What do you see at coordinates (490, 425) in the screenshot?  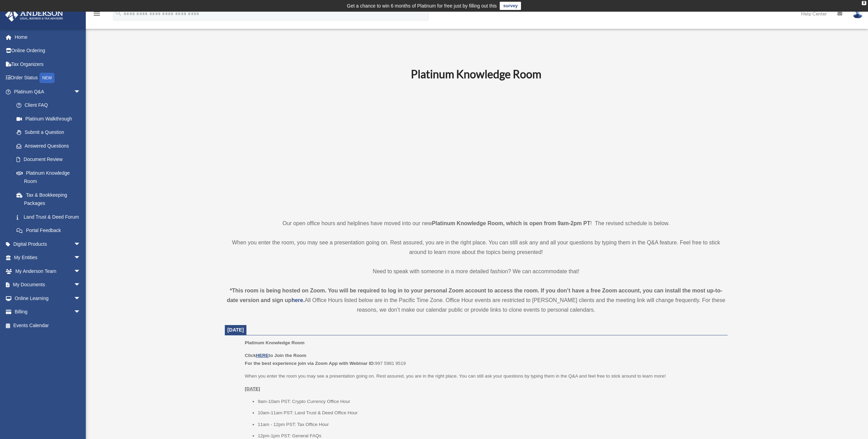 I see `li: 11am - 12pm PST: Tax Office Hour` at bounding box center [490, 425].